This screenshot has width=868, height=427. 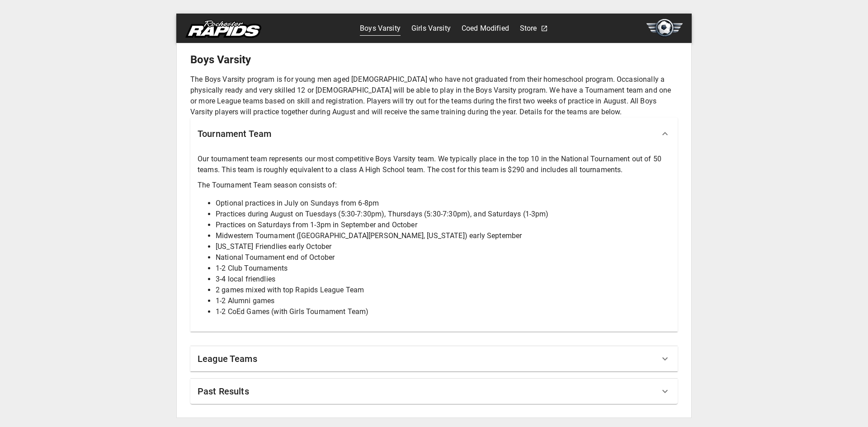 I want to click on h6: Past Results, so click(x=223, y=392).